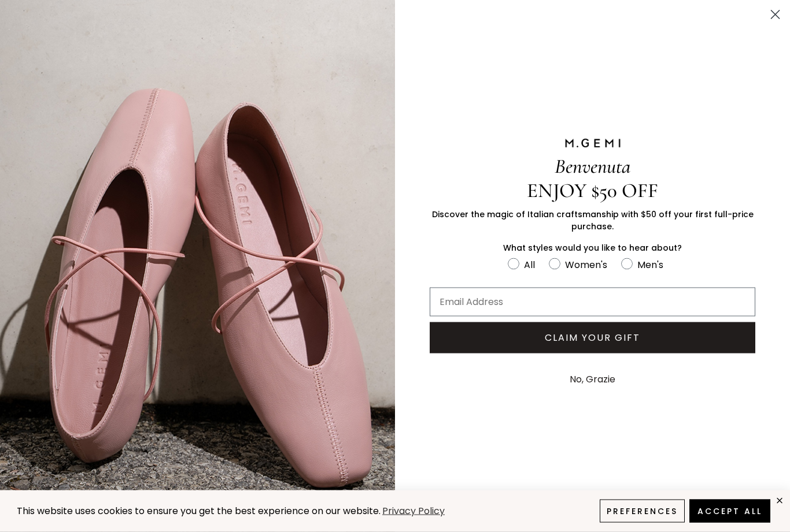 The image size is (790, 532). What do you see at coordinates (592, 248) in the screenshot?
I see `span: What styles would you like to hear about?` at bounding box center [592, 248].